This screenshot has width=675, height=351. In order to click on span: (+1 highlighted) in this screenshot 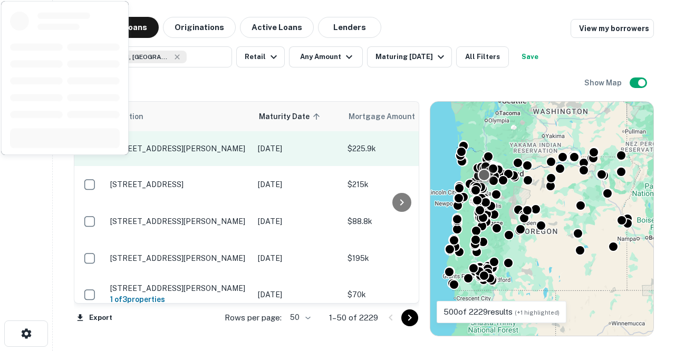, I will do `click(536, 313)`.